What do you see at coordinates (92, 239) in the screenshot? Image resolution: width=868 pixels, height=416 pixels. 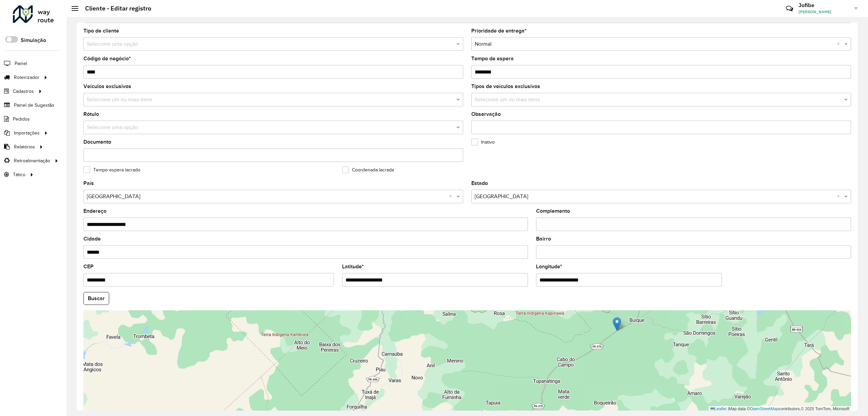 I see `label: Cidade` at bounding box center [92, 239].